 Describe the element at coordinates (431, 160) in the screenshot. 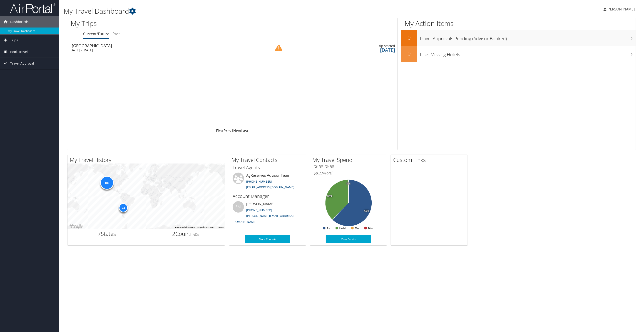

I see `h2: Custom Links` at that location.